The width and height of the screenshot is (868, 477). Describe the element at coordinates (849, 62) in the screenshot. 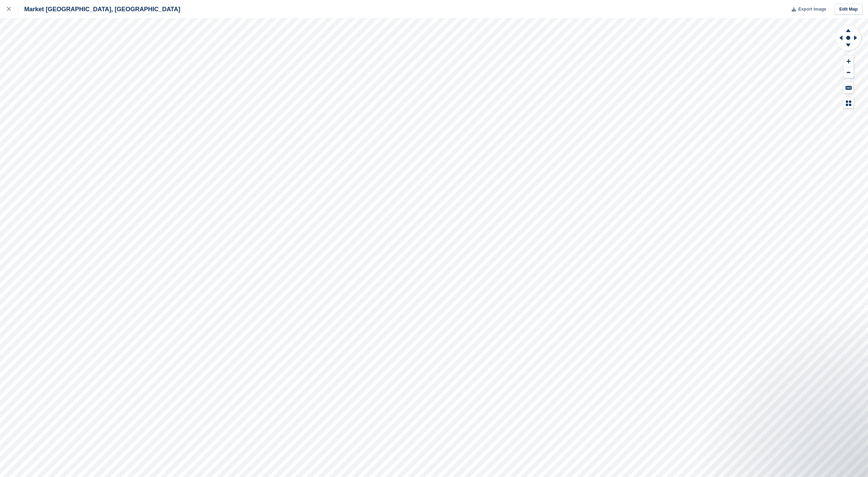

I see `button: Zoom In` at that location.